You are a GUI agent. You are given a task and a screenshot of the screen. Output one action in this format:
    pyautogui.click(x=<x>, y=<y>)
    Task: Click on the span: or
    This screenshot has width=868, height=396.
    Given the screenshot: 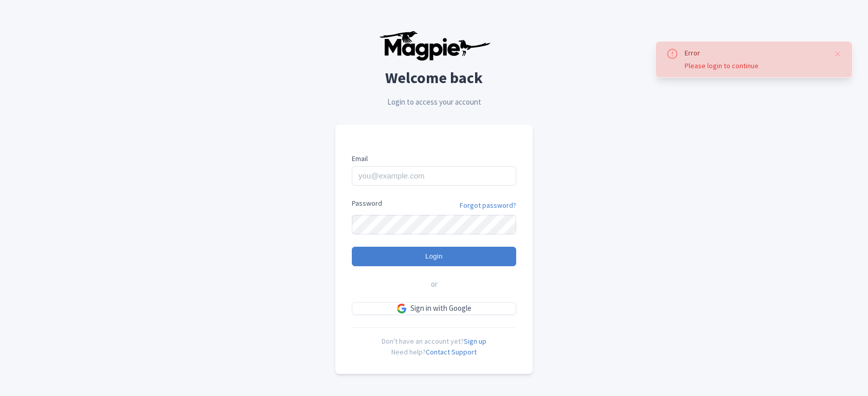 What is the action you would take?
    pyautogui.click(x=434, y=284)
    